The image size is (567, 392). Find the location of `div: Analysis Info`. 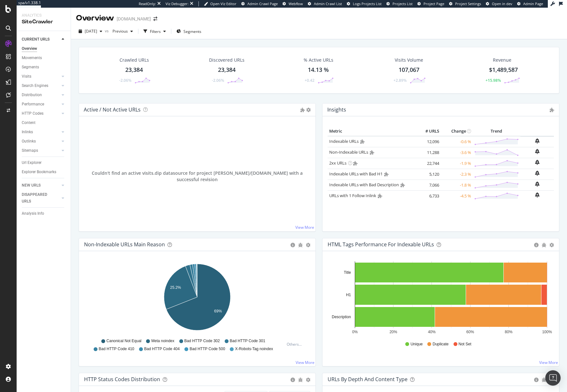

div: Analysis Info is located at coordinates (33, 214).